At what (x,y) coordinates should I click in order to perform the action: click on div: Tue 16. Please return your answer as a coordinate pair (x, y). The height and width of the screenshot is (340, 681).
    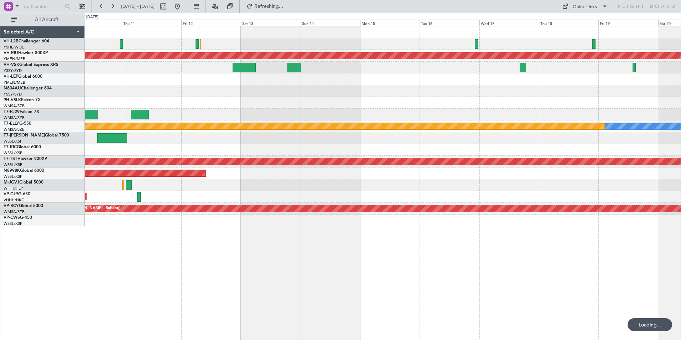
    Looking at the image, I should click on (449, 23).